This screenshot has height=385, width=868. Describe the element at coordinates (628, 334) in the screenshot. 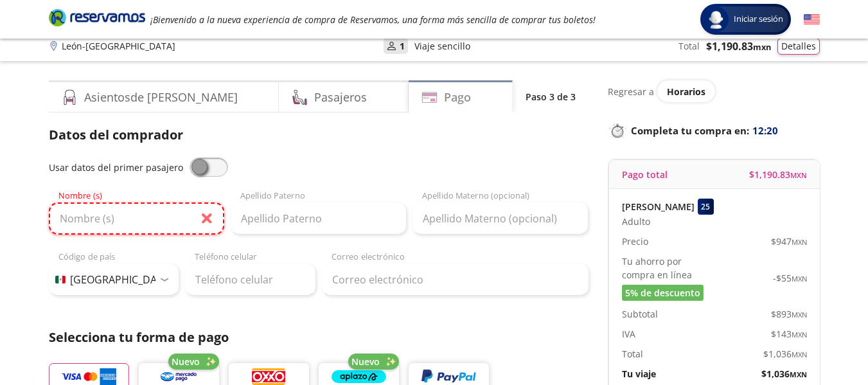

I see `p: IVA` at that location.